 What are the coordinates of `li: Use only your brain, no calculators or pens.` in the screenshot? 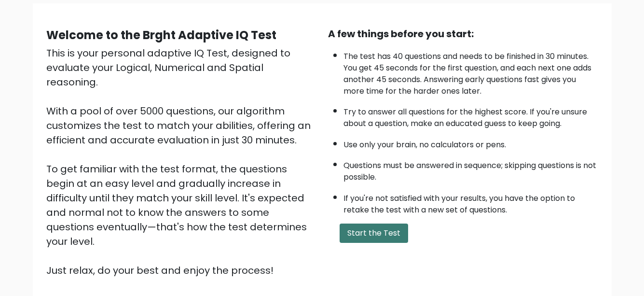 It's located at (471, 143).